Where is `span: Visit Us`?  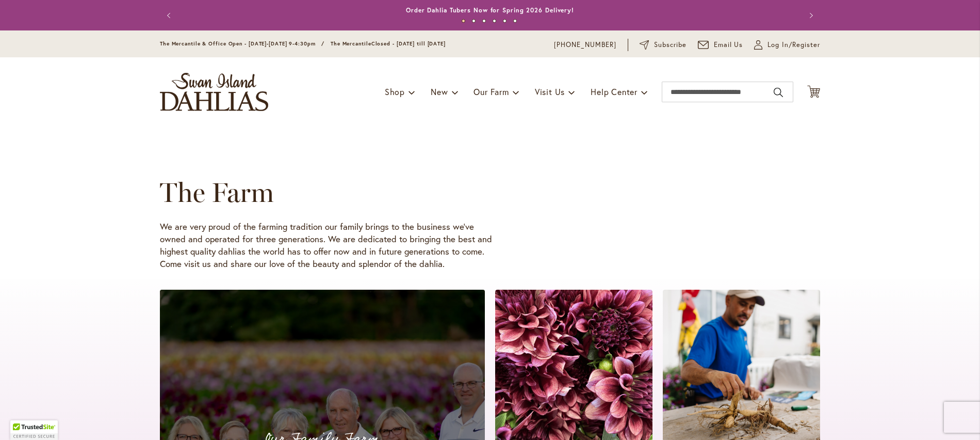
span: Visit Us is located at coordinates (550, 92).